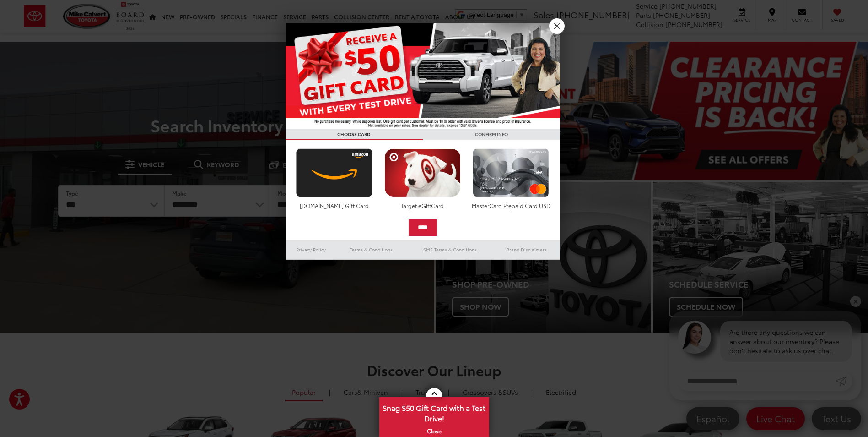  Describe the element at coordinates (434, 412) in the screenshot. I see `span: Snag $50 Gift Card with a Test Drive!` at that location.